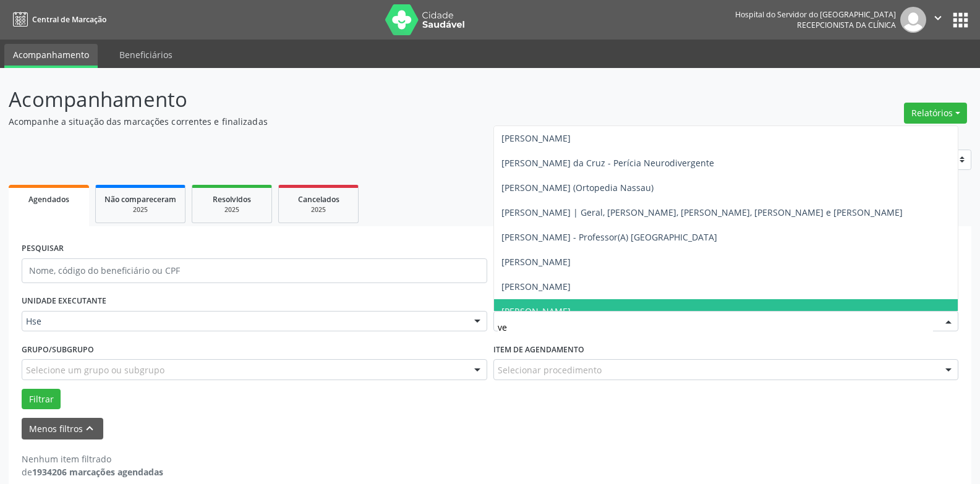 The image size is (980, 484). What do you see at coordinates (58, 349) in the screenshot?
I see `label: Grupo/Subgrupo` at bounding box center [58, 349].